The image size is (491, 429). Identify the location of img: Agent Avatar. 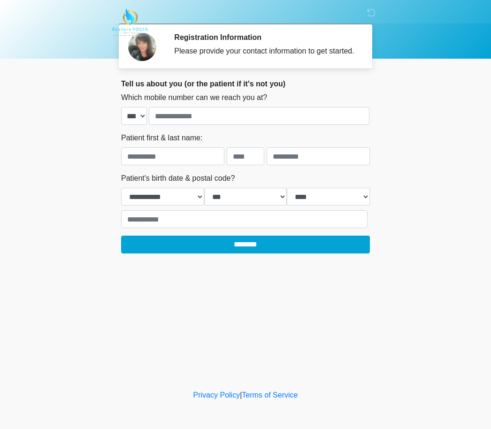
(142, 47).